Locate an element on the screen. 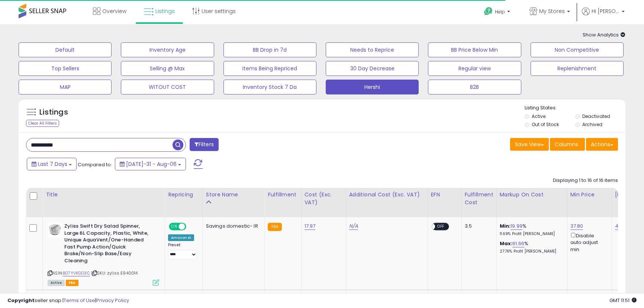  button: 30 Day Decrease is located at coordinates (372, 68).